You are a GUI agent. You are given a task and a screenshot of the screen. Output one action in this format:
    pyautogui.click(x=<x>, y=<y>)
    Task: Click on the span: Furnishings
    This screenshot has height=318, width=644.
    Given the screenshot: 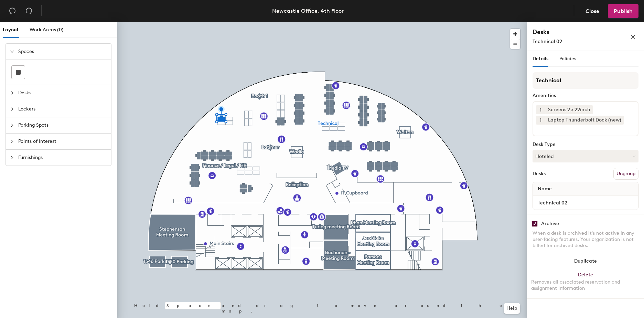 What is the action you would take?
    pyautogui.click(x=62, y=158)
    